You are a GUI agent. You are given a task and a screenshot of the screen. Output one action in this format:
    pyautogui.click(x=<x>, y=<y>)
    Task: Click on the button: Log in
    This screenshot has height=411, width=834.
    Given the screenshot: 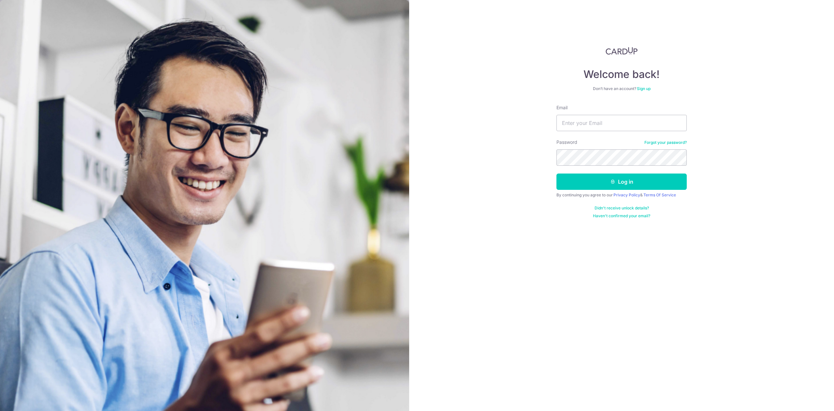 What is the action you would take?
    pyautogui.click(x=622, y=182)
    